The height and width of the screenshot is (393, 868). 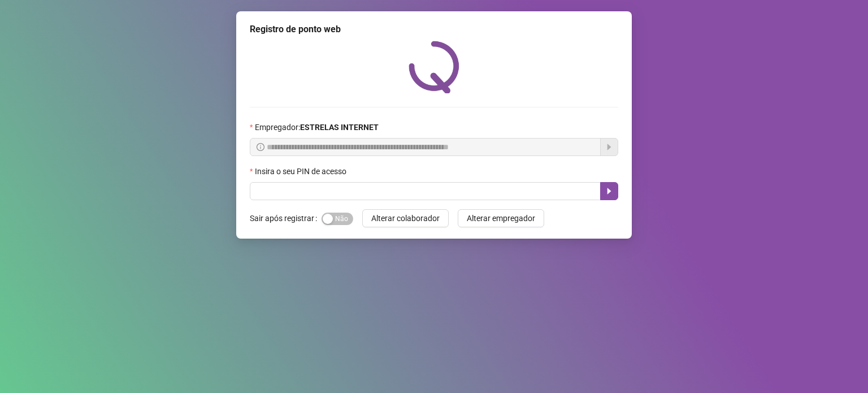 What do you see at coordinates (609, 191) in the screenshot?
I see `span: caret-right` at bounding box center [609, 191].